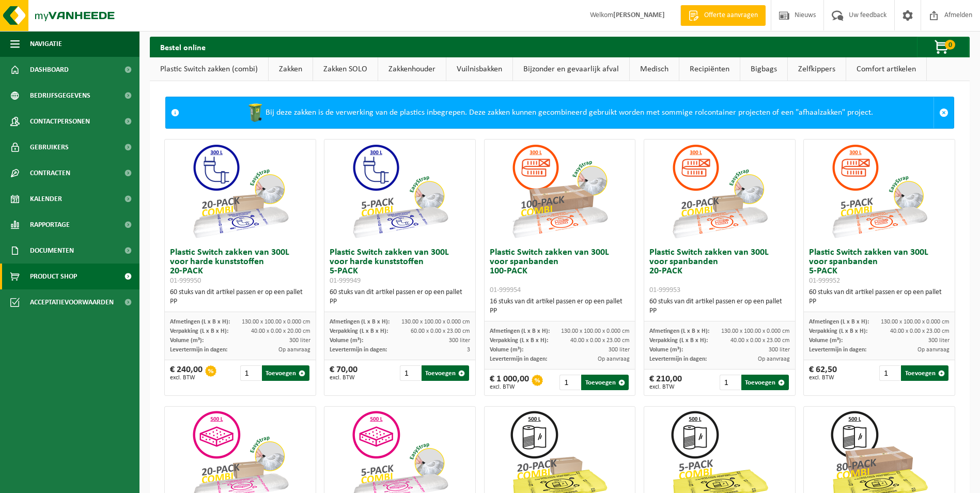 The width and height of the screenshot is (980, 493). Describe the element at coordinates (49, 69) in the screenshot. I see `span: Dashboard` at that location.